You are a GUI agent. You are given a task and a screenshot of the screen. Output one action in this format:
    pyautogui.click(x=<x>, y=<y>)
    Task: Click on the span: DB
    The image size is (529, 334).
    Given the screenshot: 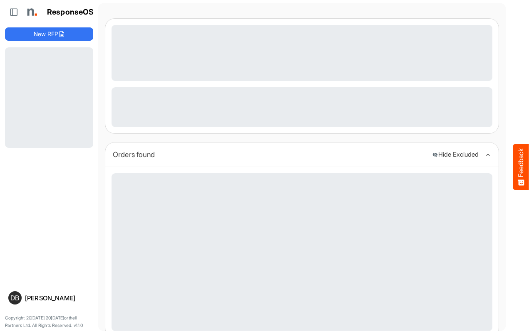 What is the action you would take?
    pyautogui.click(x=15, y=298)
    